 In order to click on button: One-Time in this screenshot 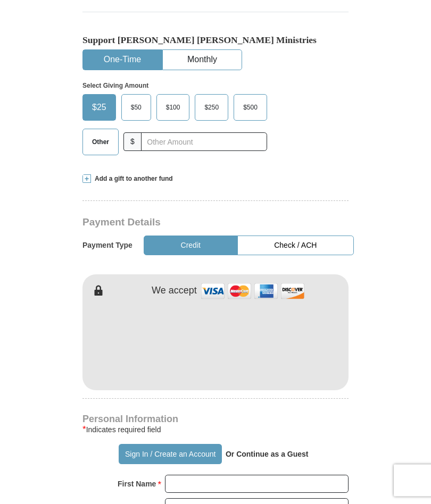, I will do `click(123, 60)`.